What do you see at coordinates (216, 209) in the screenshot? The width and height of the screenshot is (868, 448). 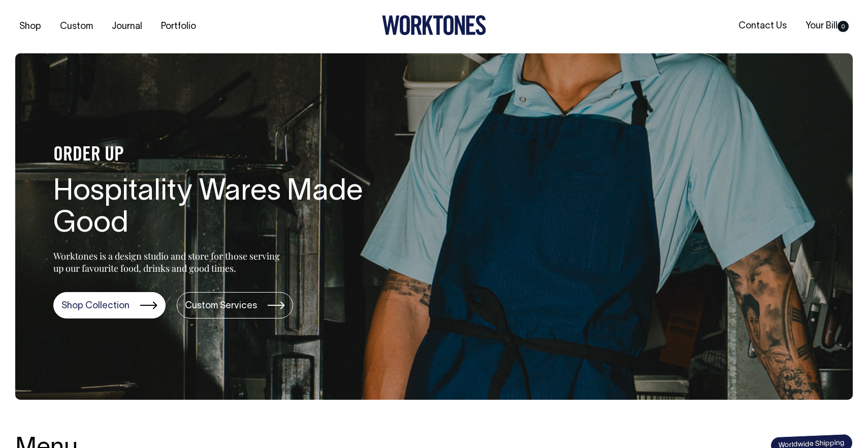 I see `h1: Hospitality Wares Made Good` at bounding box center [216, 209].